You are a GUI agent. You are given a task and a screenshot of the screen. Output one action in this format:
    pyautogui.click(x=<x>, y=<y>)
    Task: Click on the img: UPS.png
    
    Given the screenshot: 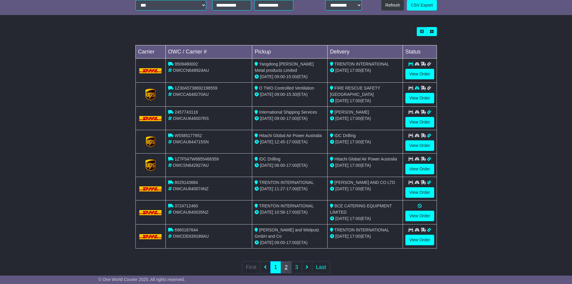 What is the action you would take?
    pyautogui.click(x=151, y=142)
    